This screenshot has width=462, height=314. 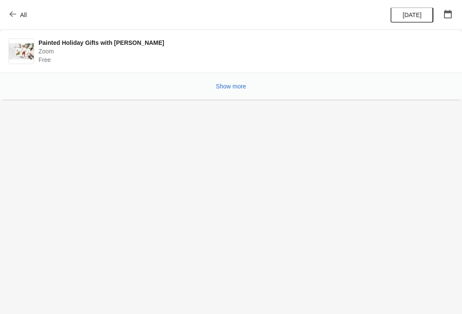 What do you see at coordinates (231, 86) in the screenshot?
I see `span: Show more` at bounding box center [231, 86].